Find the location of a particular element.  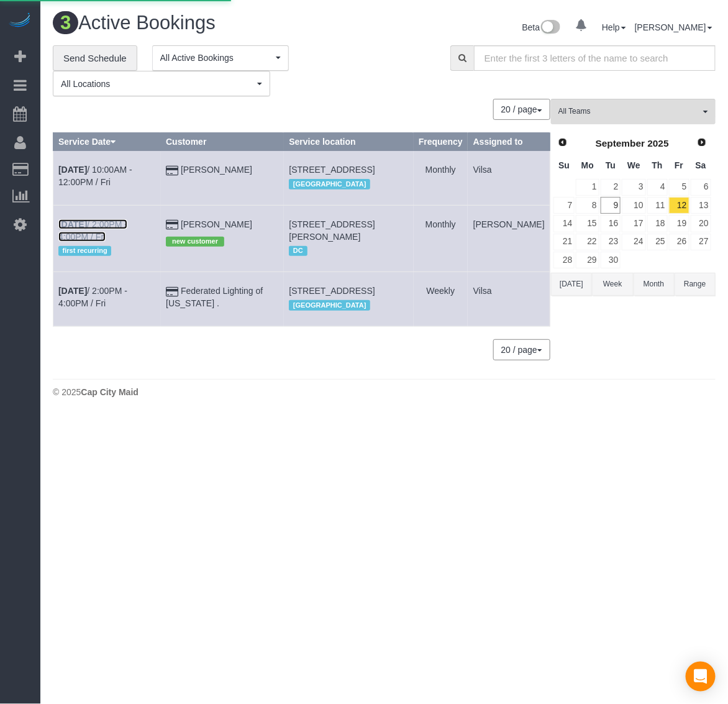

a: 11 is located at coordinates (657, 205).